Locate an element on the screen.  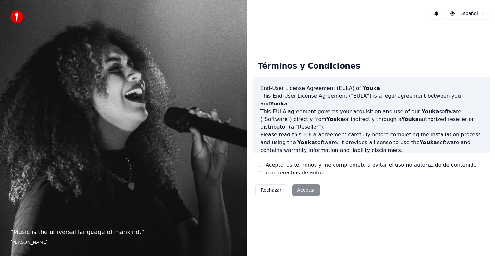
p: Please read this EULA agreement carefully before completing the installation process and using th... is located at coordinates (371, 143).